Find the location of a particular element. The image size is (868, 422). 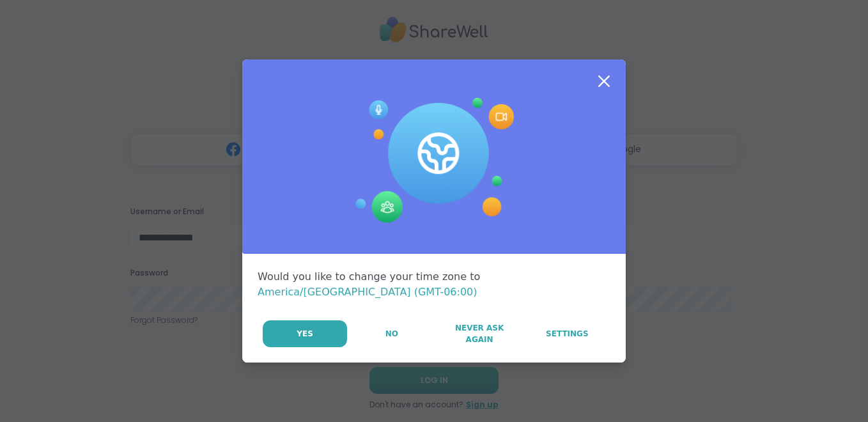

span: No is located at coordinates (392, 334).